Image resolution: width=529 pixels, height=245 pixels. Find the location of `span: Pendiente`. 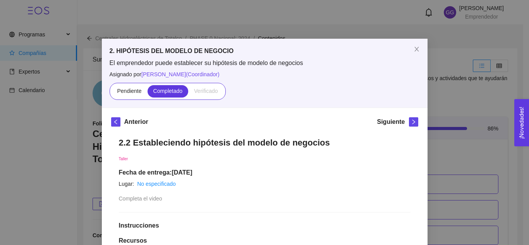

span: Pendiente is located at coordinates (129, 91).